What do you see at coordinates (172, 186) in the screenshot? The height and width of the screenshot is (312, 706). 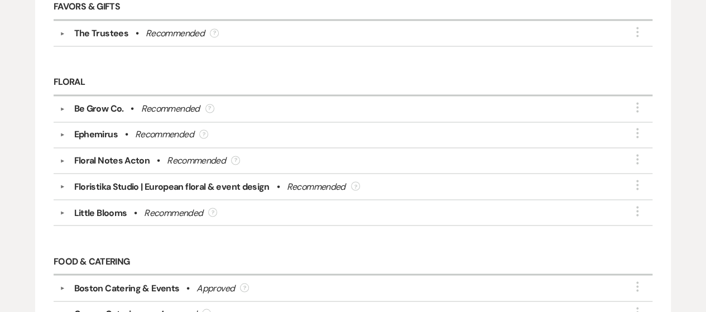 I see `div: Floristika Studio | European floral & event design` at bounding box center [172, 186].